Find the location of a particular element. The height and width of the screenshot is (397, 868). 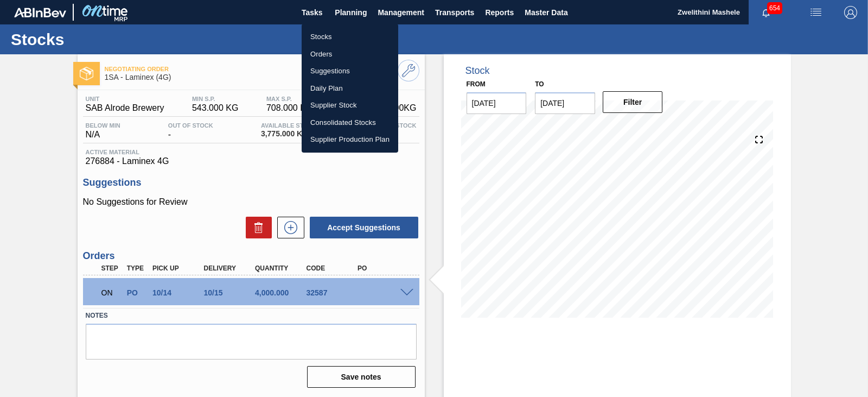

a: Stocks is located at coordinates (350, 37).